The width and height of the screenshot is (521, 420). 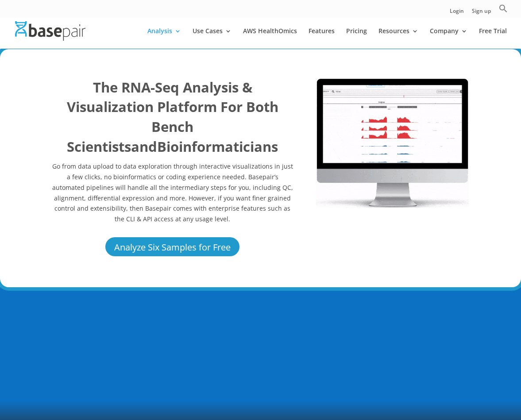 I want to click on a: Sign up, so click(x=481, y=13).